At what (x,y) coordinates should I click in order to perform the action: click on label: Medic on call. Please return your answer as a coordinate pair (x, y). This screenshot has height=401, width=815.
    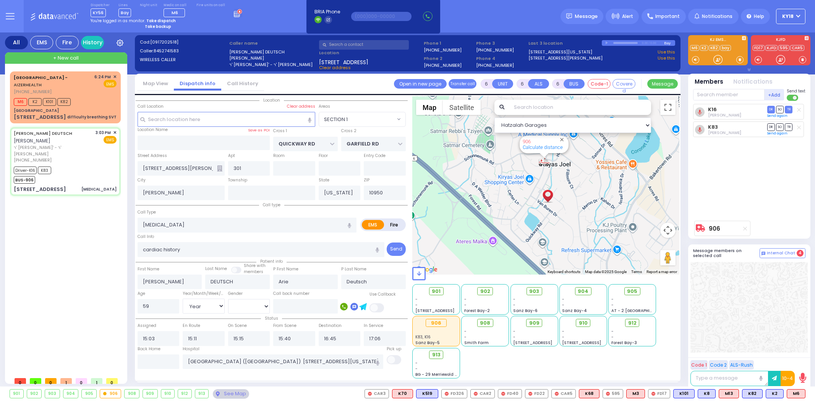
    Looking at the image, I should click on (175, 5).